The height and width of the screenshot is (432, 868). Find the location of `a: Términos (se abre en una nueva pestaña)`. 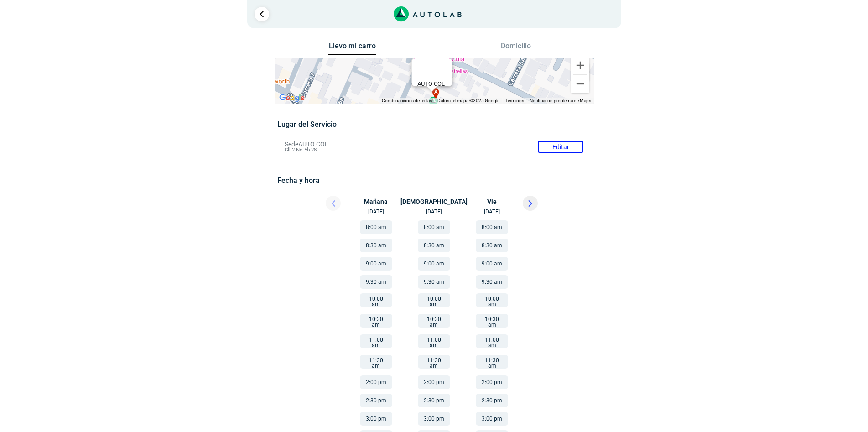

a: Términos (se abre en una nueva pestaña) is located at coordinates (514, 101).